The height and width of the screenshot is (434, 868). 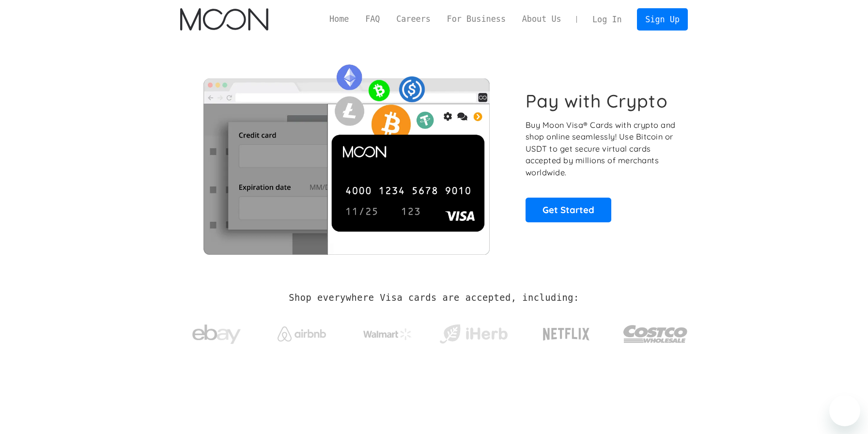 I want to click on a: Walmart, so click(x=387, y=332).